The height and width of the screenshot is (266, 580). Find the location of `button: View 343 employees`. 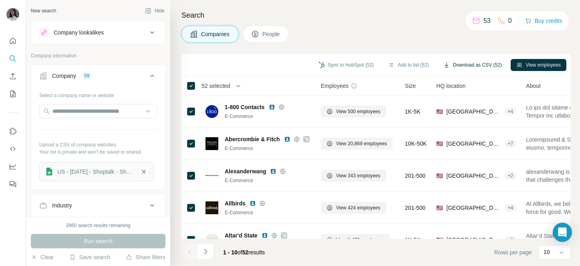

button: View 343 employees is located at coordinates (353, 176).